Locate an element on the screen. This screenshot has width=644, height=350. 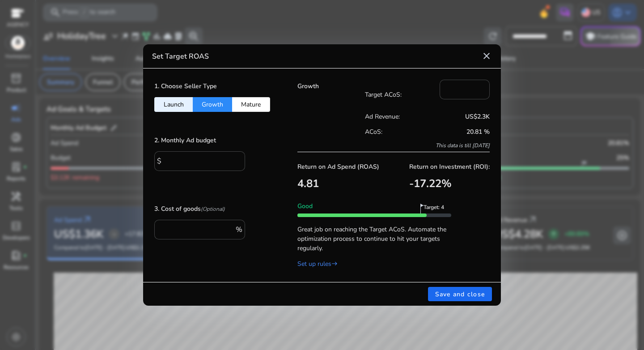
h5: 1. Choose Seller Type is located at coordinates (186, 87).